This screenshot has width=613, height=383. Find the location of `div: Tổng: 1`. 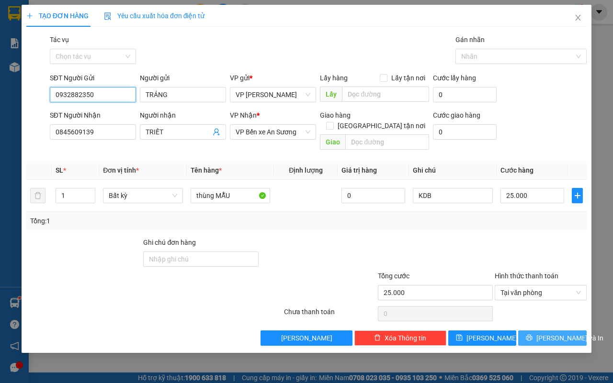

div: Tổng: 1 is located at coordinates (134, 221).